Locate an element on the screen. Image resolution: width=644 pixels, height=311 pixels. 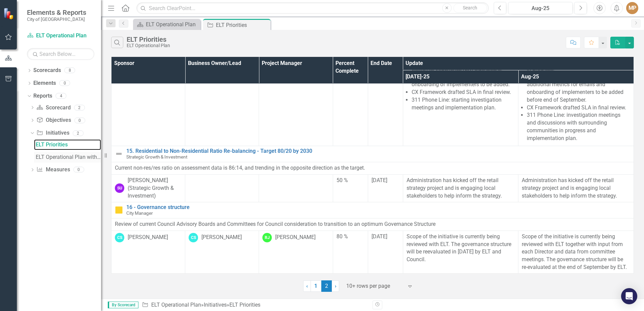
a: Reports is located at coordinates (43, 96).